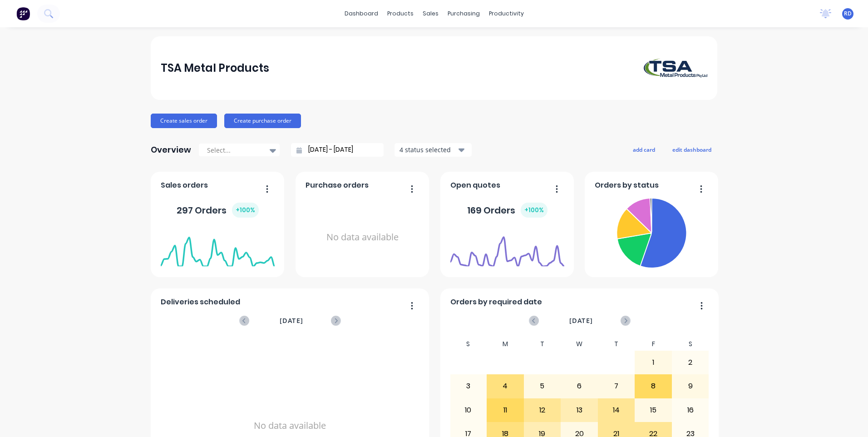 Image resolution: width=868 pixels, height=437 pixels. I want to click on div: 1, so click(653, 362).